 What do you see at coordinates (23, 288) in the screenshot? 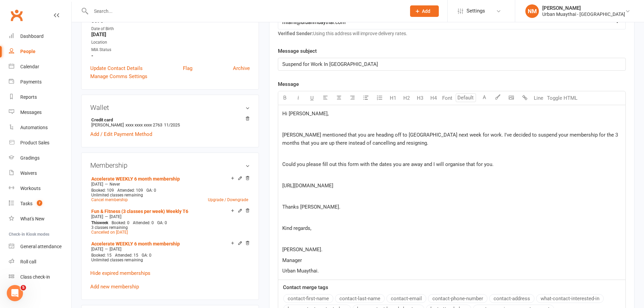
I see `span: 5` at bounding box center [23, 288].